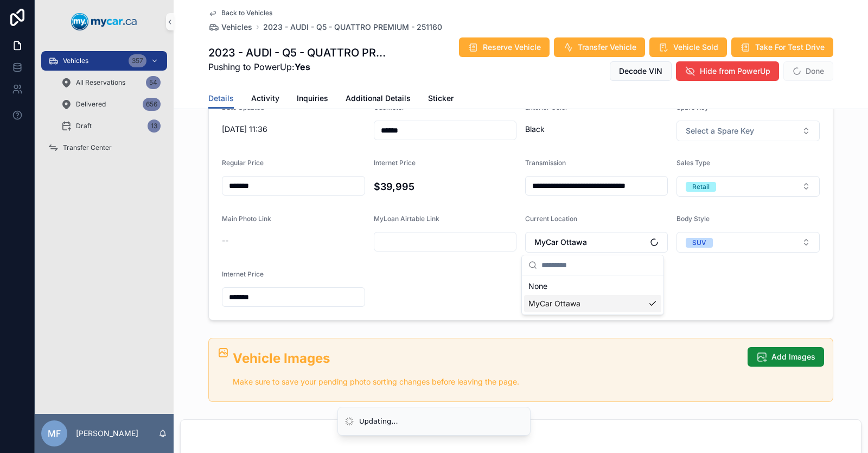  What do you see at coordinates (735, 71) in the screenshot?
I see `span: Hide from PowerUp` at bounding box center [735, 71].